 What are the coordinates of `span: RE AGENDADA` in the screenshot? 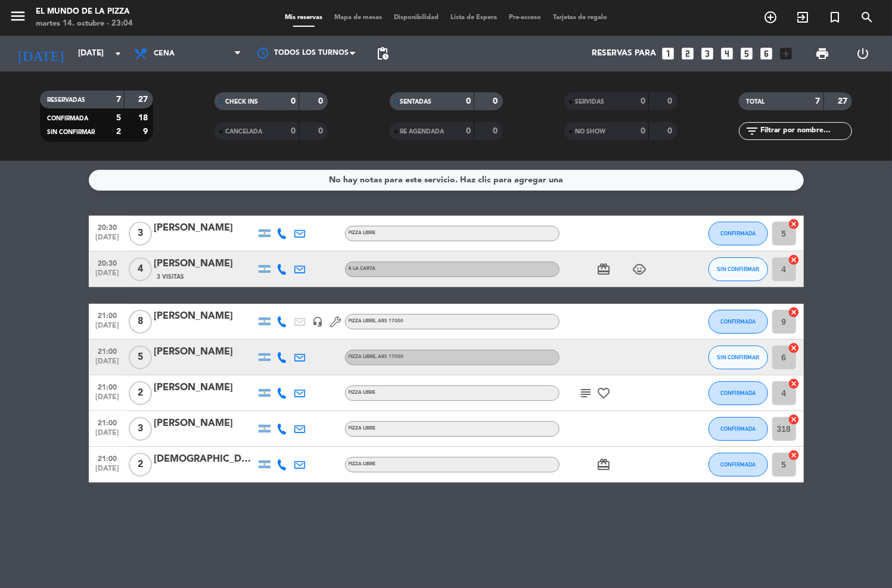 It's located at (423, 132).